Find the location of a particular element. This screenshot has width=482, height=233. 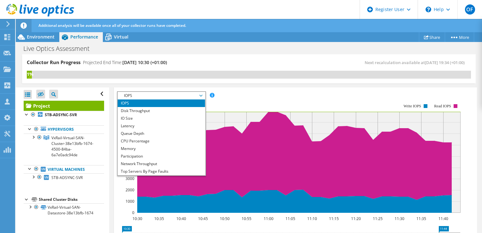

span: OF is located at coordinates (470, 9).